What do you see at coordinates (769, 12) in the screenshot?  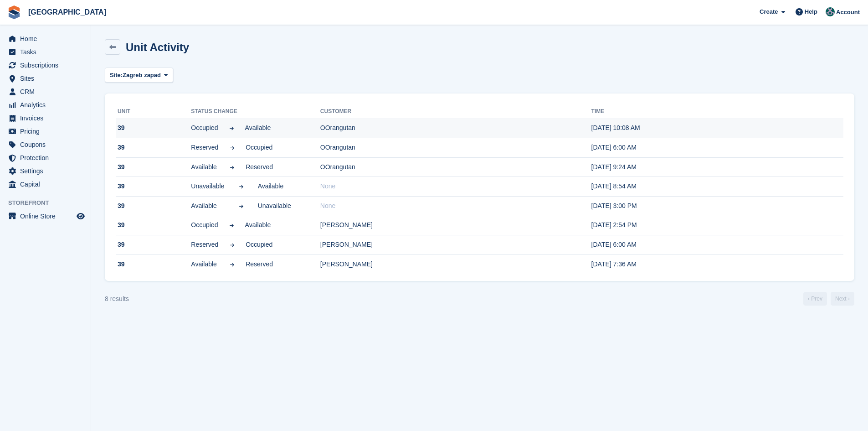 I see `span: Create` at bounding box center [769, 12].